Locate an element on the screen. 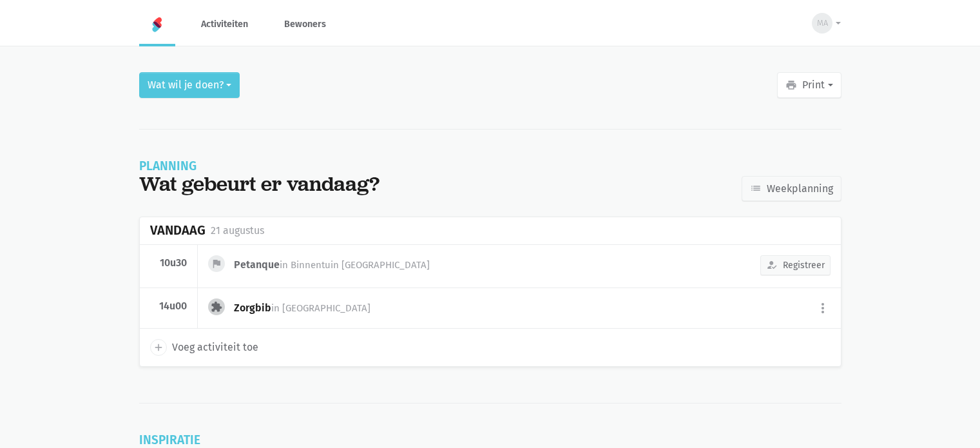  div: Vandaag is located at coordinates (178, 230).